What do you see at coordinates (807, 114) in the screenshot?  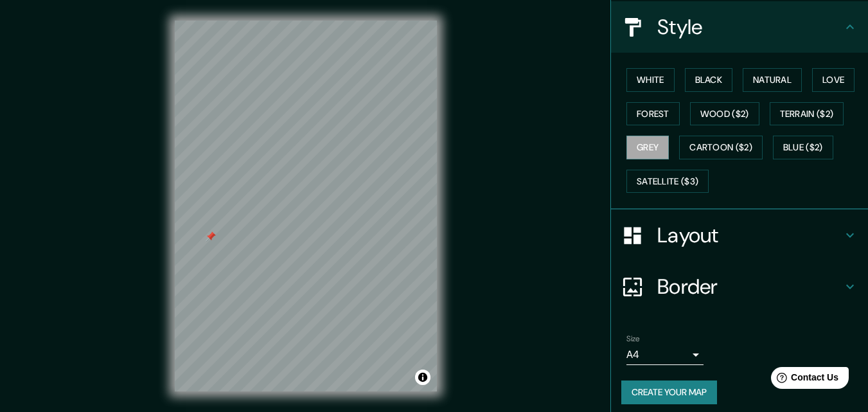 I see `button: Terrain ($2)` at bounding box center [807, 114].